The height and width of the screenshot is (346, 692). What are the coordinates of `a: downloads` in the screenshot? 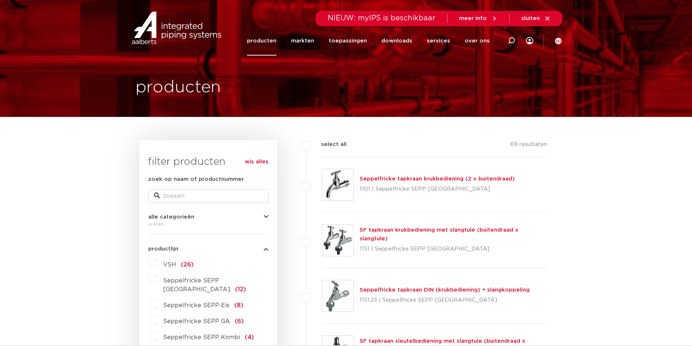 It's located at (397, 41).